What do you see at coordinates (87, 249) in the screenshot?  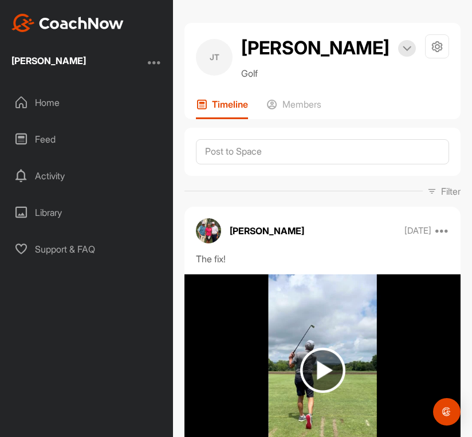 I see `div: Support & FAQ` at bounding box center [87, 249].